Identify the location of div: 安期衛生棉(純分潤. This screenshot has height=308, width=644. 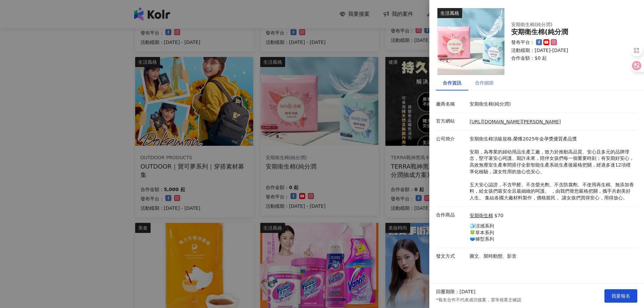
(570, 32).